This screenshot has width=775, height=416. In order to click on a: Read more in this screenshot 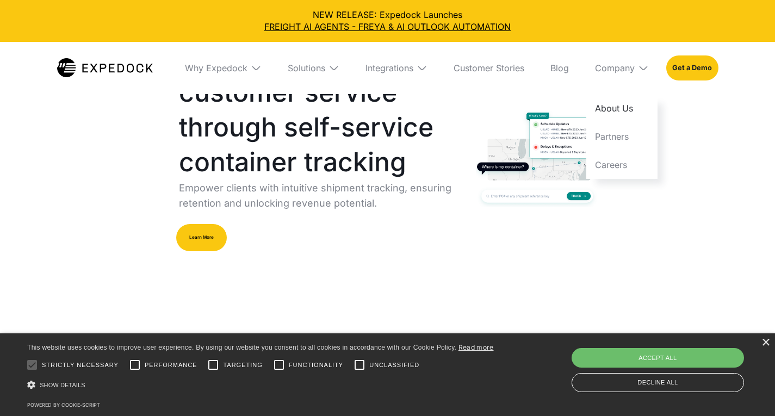, I will do `click(476, 347)`.